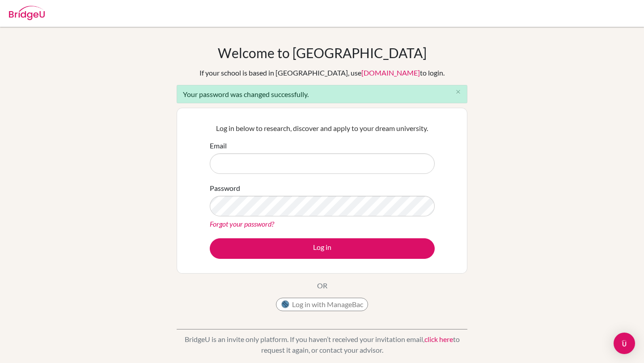  What do you see at coordinates (225, 188) in the screenshot?
I see `label: Password` at bounding box center [225, 188].